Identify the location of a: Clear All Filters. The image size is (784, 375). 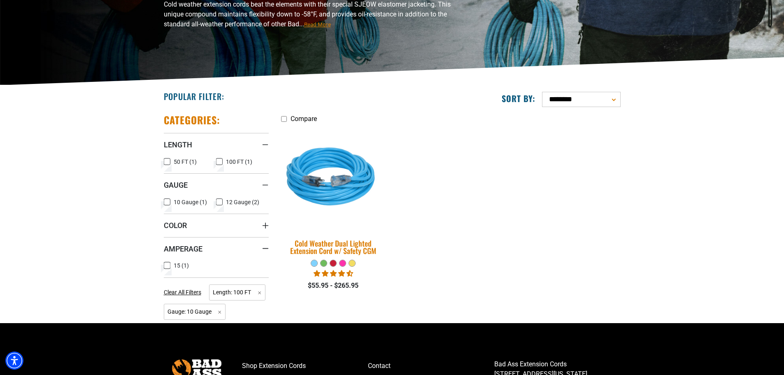
(184, 292).